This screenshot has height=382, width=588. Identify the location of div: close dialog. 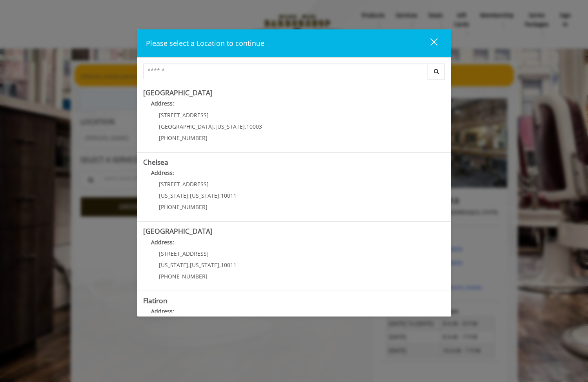
(429, 43).